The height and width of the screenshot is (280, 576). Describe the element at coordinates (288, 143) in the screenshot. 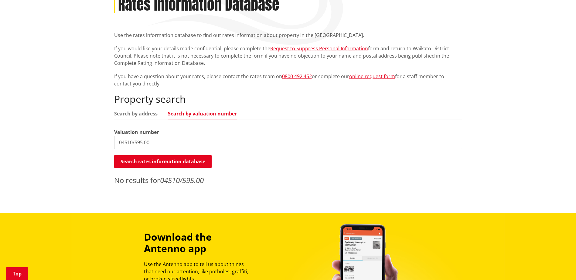

I see `input: e.g. 03920/020.01A` at that location.